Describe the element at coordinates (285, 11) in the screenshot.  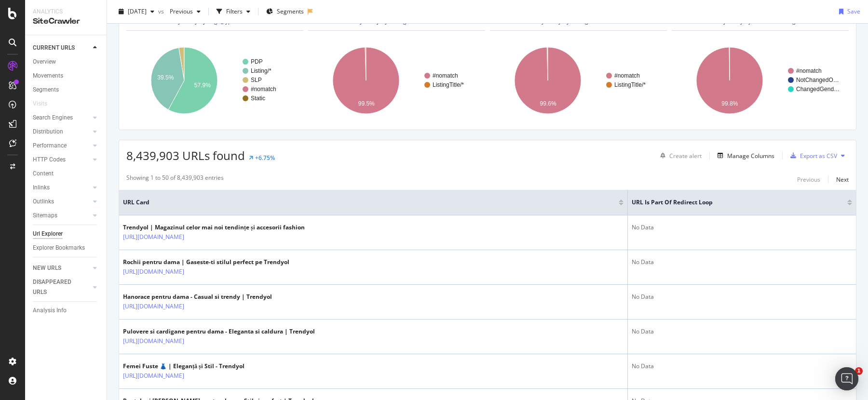
I see `button: Segments` at that location.